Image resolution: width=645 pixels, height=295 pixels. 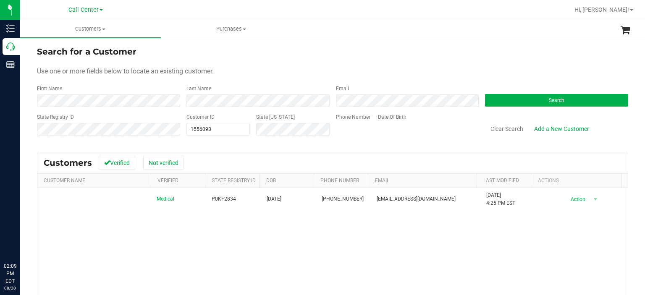 I want to click on label: Date Of Birth, so click(x=392, y=117).